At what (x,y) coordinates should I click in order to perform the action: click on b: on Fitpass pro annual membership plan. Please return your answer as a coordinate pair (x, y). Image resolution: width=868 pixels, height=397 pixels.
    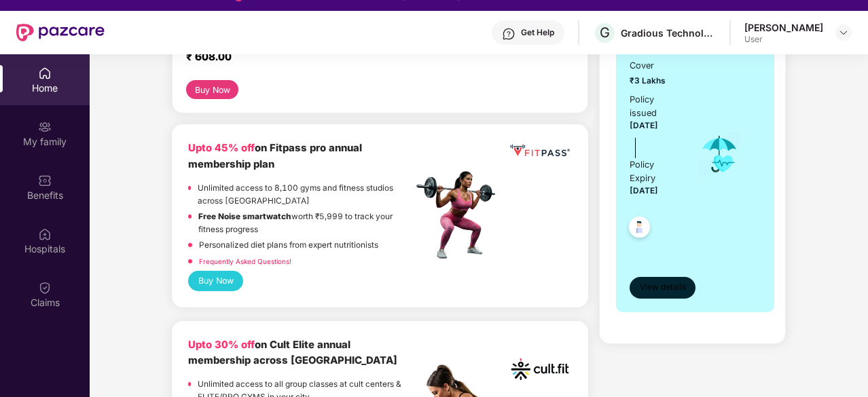
    Looking at the image, I should click on (275, 155).